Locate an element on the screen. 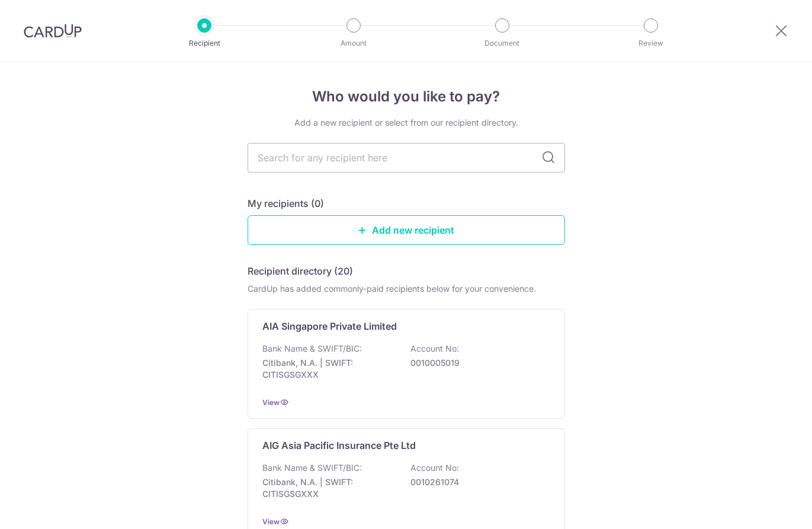 This screenshot has height=529, width=812. p: 0010261074 is located at coordinates (477, 482).